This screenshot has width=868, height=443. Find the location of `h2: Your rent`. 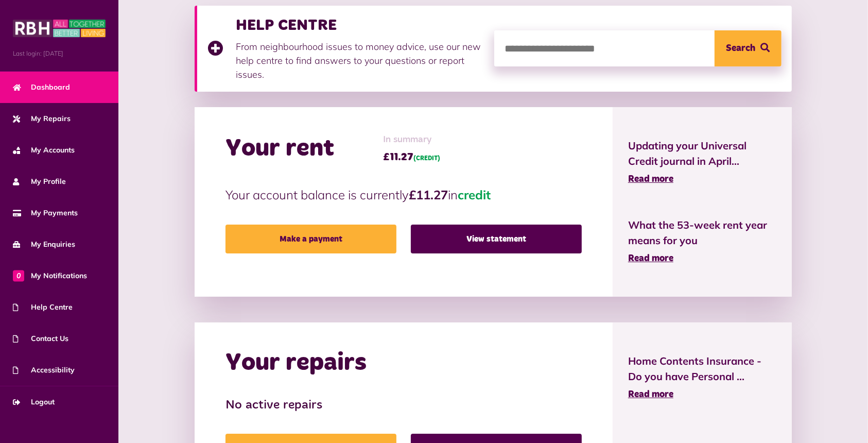

h2: Your rent is located at coordinates (279, 149).